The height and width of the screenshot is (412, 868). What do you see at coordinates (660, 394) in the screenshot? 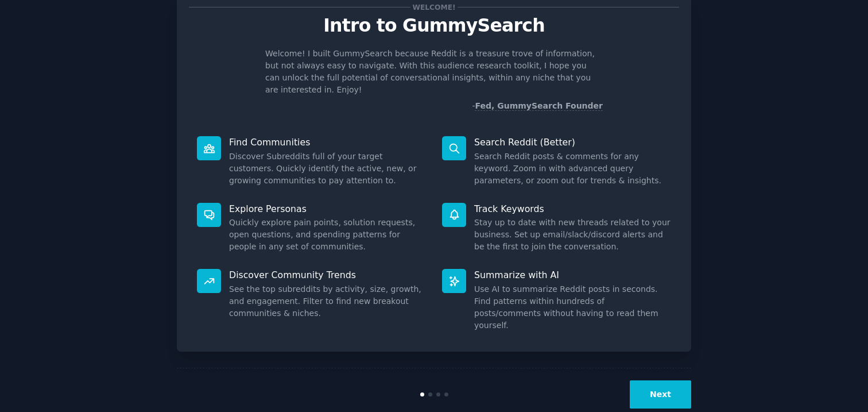
I see `button: Next` at bounding box center [660, 394].